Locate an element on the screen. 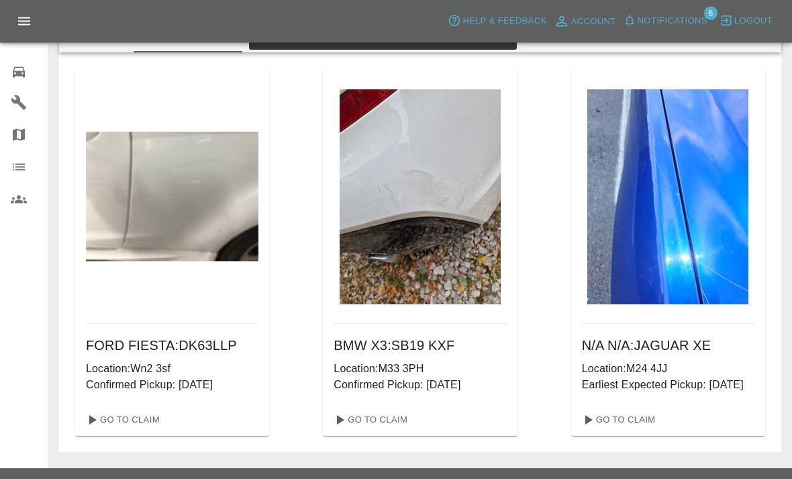  span: Help & Feedback is located at coordinates (504, 21).